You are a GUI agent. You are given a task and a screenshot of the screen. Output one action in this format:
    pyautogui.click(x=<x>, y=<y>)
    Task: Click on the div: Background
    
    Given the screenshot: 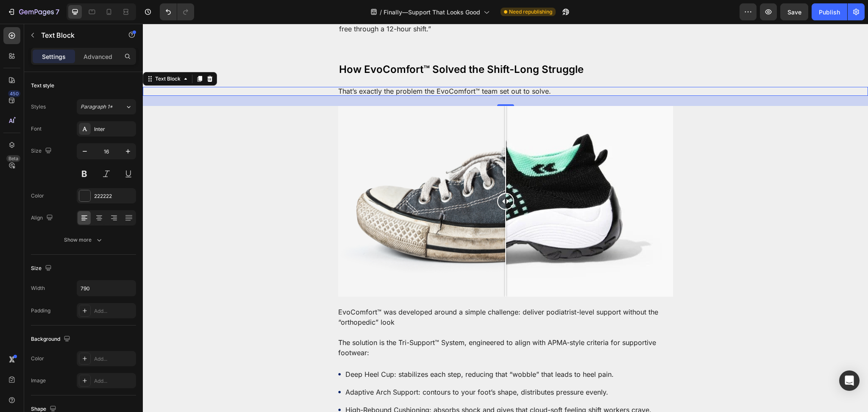 What is the action you would take?
    pyautogui.click(x=51, y=340)
    